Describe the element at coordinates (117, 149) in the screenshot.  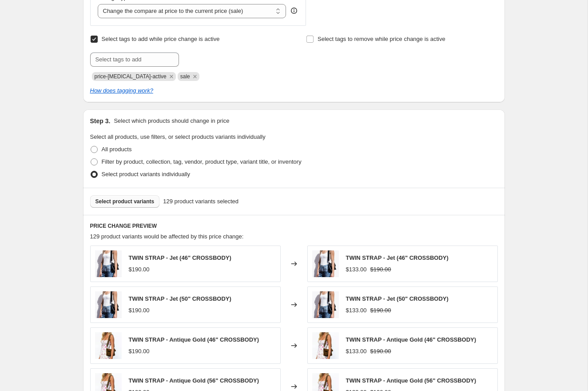
I see `span: All products` at that location.